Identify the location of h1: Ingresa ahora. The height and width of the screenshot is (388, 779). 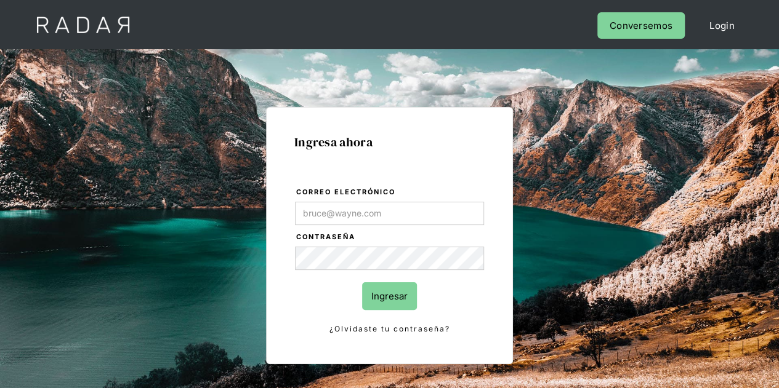
(389, 142).